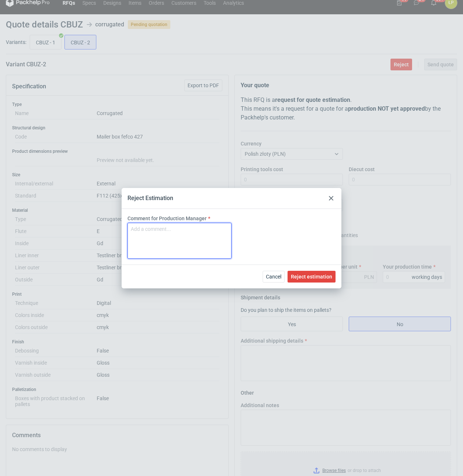 The width and height of the screenshot is (463, 476). I want to click on button: Reject estimation, so click(311, 276).